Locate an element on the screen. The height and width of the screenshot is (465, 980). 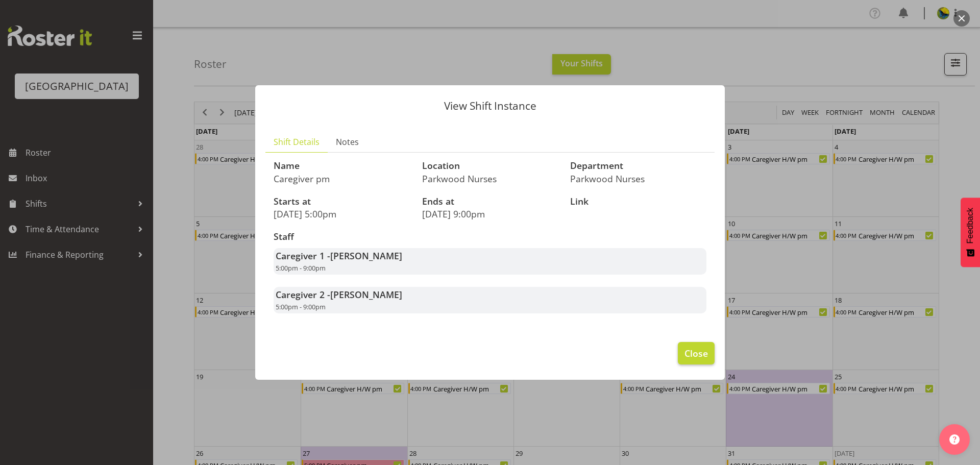
span: Shift Details is located at coordinates (297, 142).